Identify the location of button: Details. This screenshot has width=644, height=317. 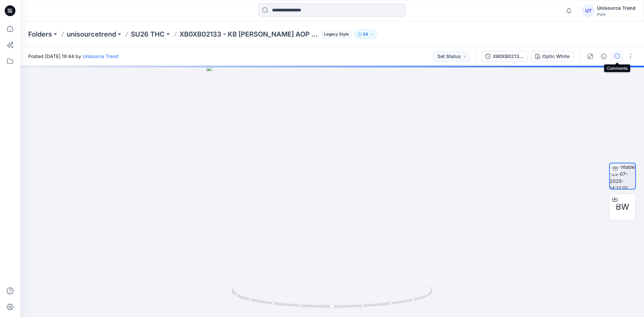
(604, 56).